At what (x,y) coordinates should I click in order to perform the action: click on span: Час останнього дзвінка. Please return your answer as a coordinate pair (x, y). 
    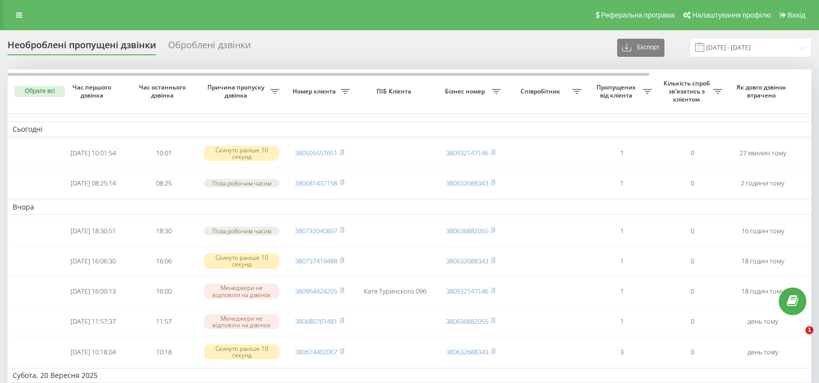
    Looking at the image, I should click on (164, 91).